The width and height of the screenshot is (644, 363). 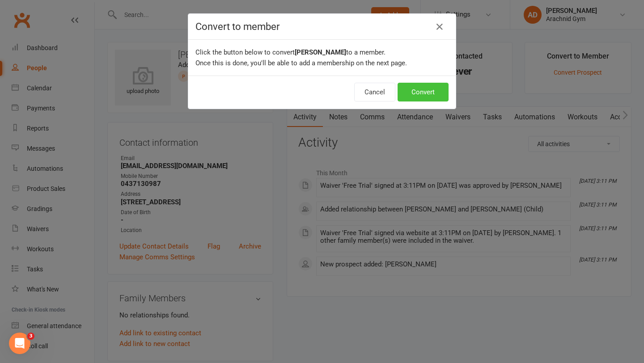 What do you see at coordinates (322, 27) in the screenshot?
I see `h4: Convert to member` at bounding box center [322, 27].